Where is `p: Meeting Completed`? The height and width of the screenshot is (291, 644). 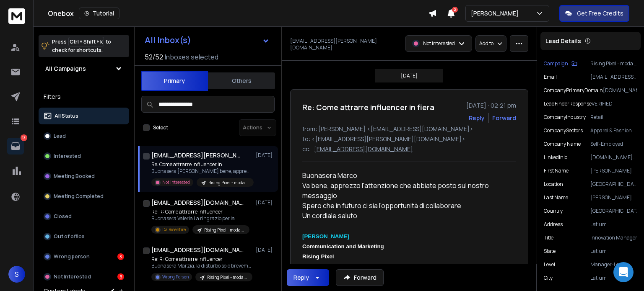
p: Meeting Completed is located at coordinates (78, 196).